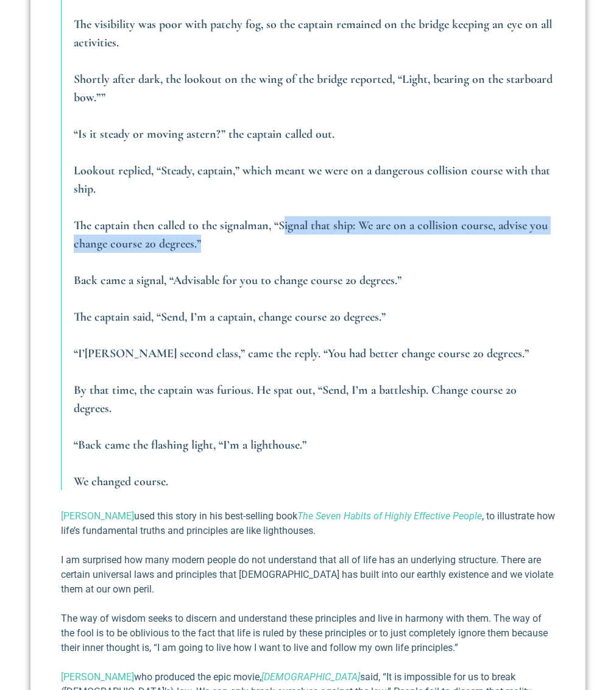 This screenshot has height=690, width=616. I want to click on em: The visibility was poor with patchy fog, so the captain remained on the bridge keeping an eye on ..., so click(313, 34).